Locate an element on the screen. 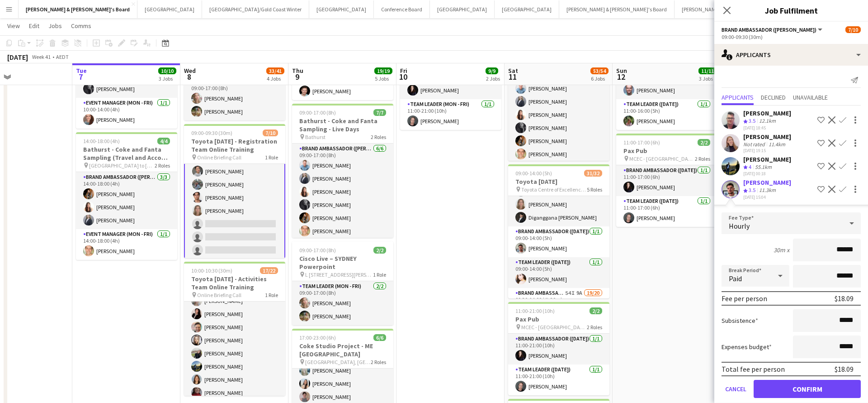 This screenshot has height=403, width=868. div: Applicants is located at coordinates (792, 55).